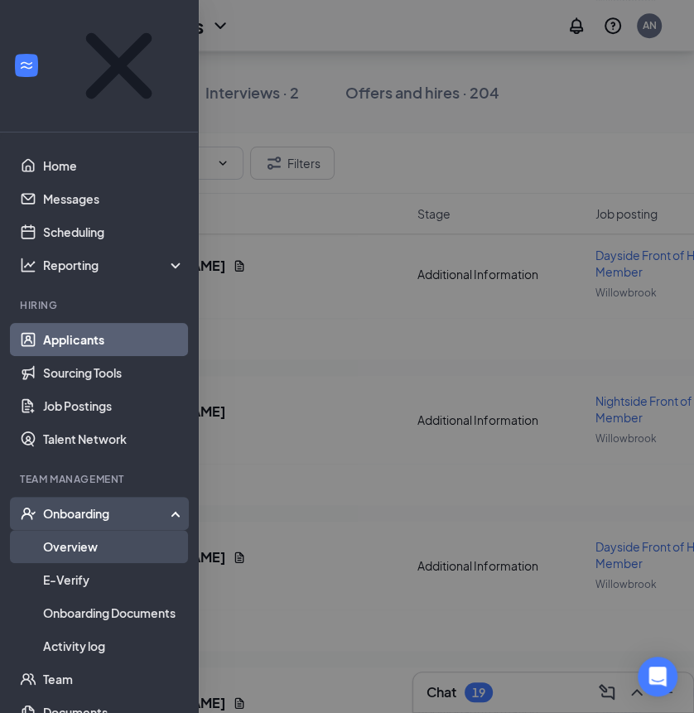  Describe the element at coordinates (113, 340) in the screenshot. I see `a: Applicants` at that location.